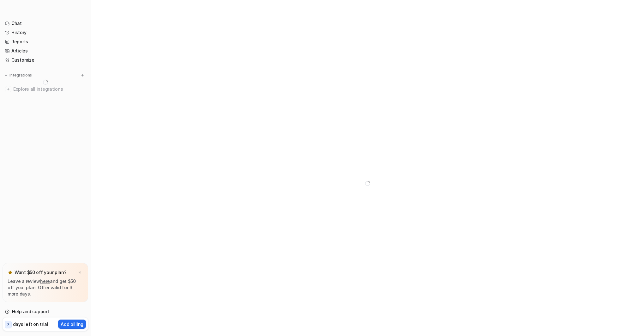 The image size is (644, 336). What do you see at coordinates (72, 324) in the screenshot?
I see `button: Add billing` at bounding box center [72, 324].